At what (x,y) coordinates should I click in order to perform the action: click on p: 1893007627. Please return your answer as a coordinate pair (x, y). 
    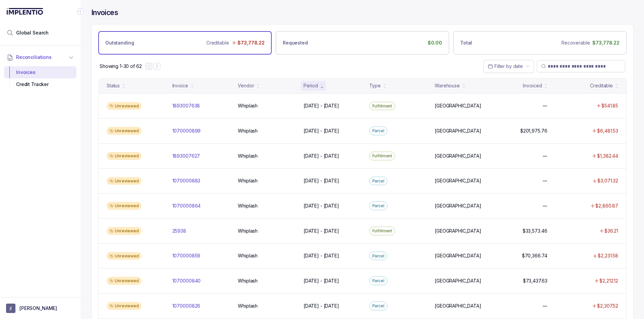
    Looking at the image, I should click on (186, 156).